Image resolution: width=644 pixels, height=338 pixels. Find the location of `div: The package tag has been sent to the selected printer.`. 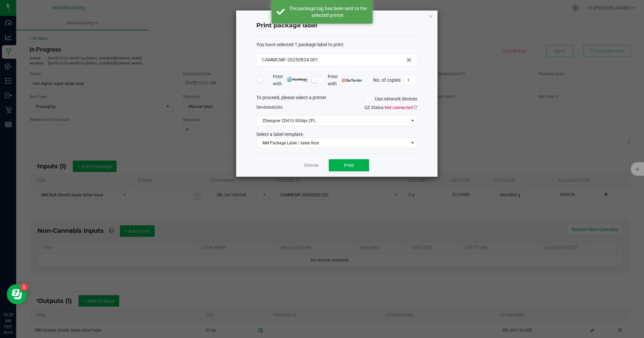

div: The package tag has been sent to the selected printer. is located at coordinates (328, 12).